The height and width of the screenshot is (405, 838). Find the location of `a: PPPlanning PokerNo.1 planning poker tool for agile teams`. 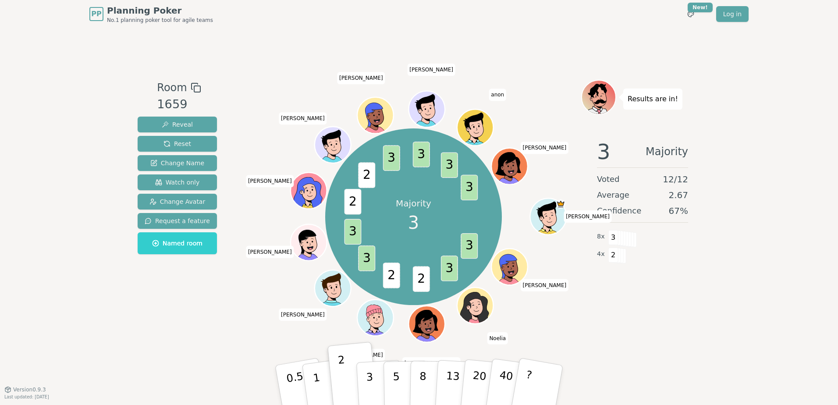

a: PPPlanning PokerNo.1 planning poker tool for agile teams is located at coordinates (151, 14).